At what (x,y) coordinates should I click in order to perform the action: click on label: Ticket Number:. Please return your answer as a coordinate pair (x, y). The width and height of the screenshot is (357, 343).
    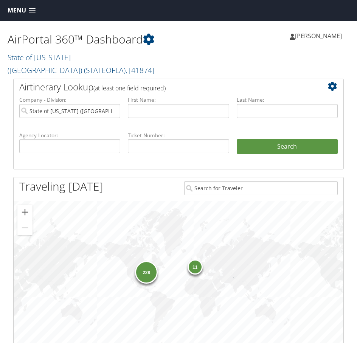
    Looking at the image, I should click on (178, 136).